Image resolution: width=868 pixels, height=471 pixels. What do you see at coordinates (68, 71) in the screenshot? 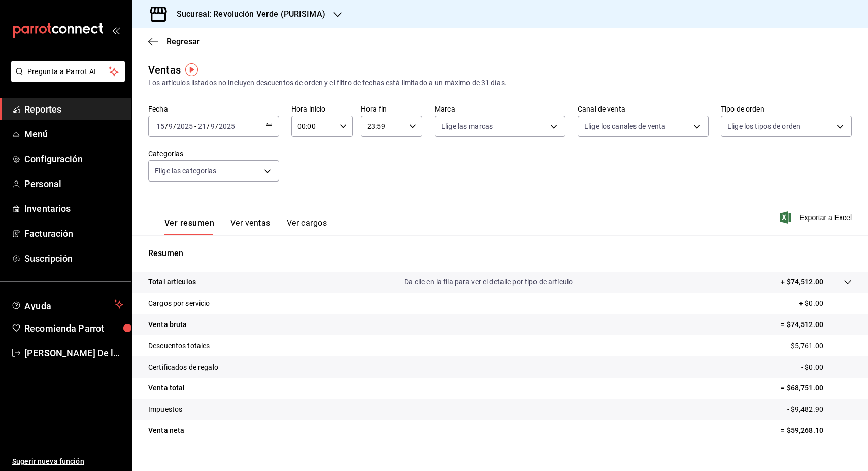
I see `button: Pregunta a Parrot AI` at bounding box center [68, 71].